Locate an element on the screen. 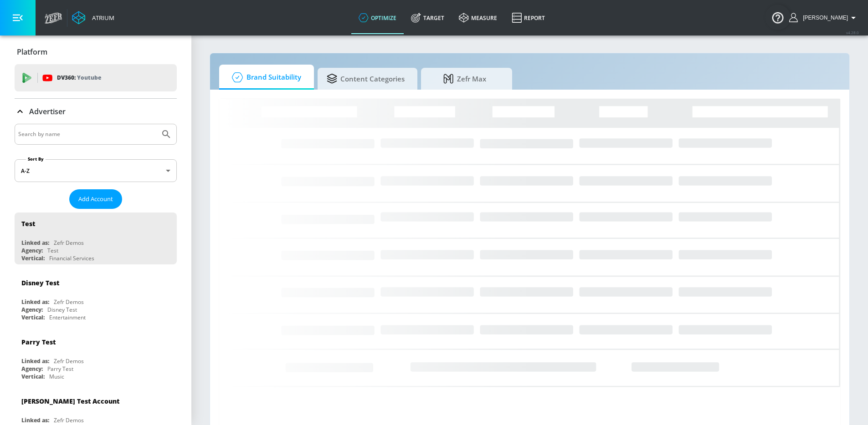 This screenshot has width=868, height=425. span: Brand Suitability is located at coordinates (265, 78).